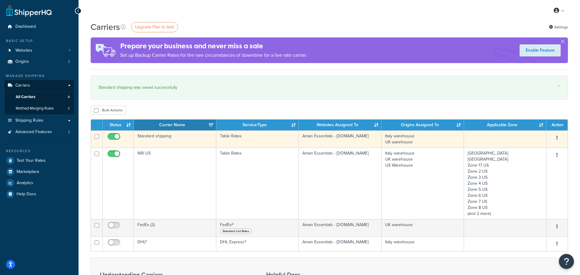  What do you see at coordinates (105, 50) in the screenshot?
I see `img: ad-rules-rateshop-fe6ec290ccb7230408bd80ed9643f0289d75e0ffd9eb532fc0e269fcd187b520.png` at bounding box center [105, 50].